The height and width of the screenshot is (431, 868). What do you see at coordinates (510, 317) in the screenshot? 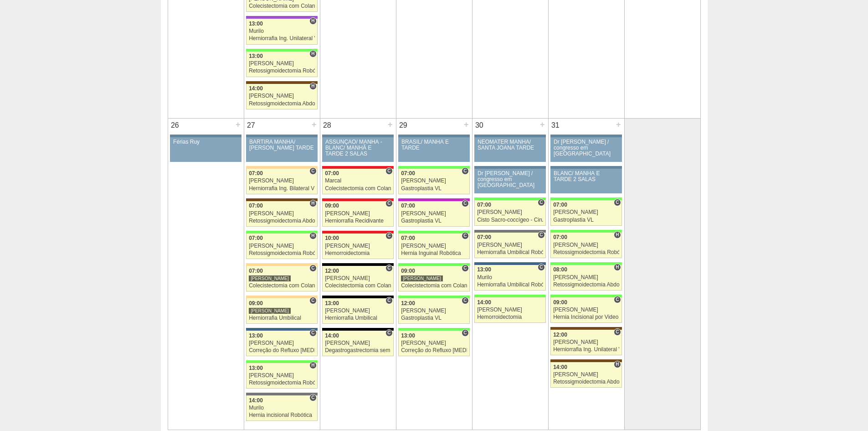
I see `div: Hemorroidectomia` at bounding box center [510, 317].